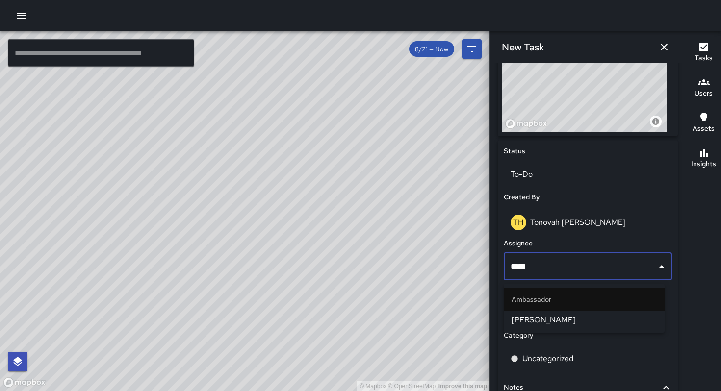  I want to click on p: TH, so click(519, 223).